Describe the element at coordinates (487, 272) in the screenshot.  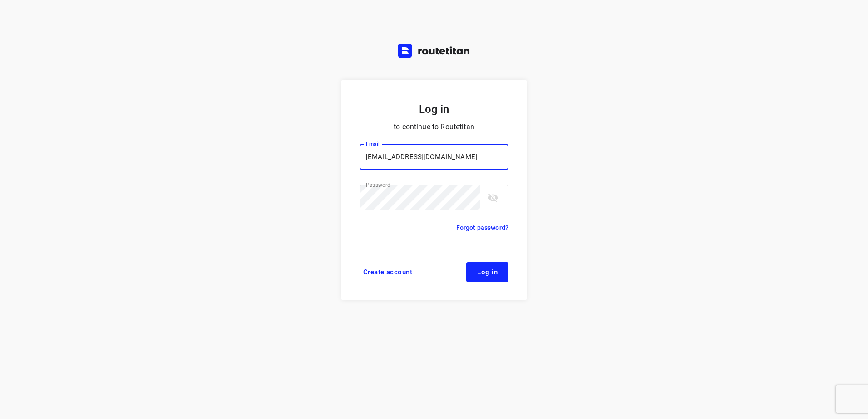
I see `button: Log in` at that location.